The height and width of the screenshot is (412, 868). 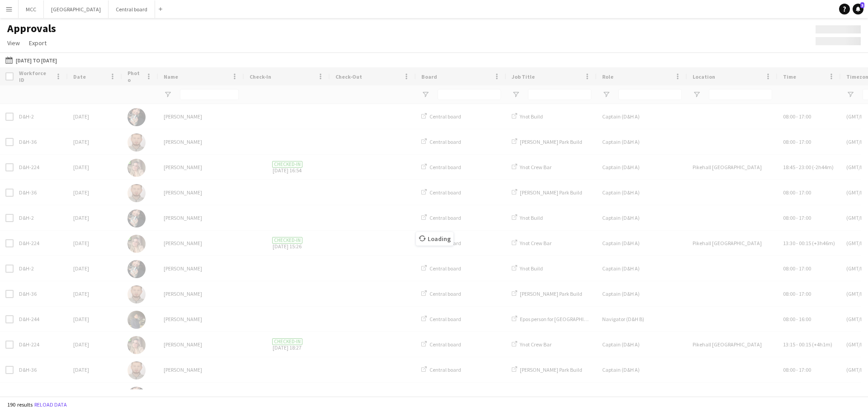 I want to click on span: 3, so click(x=862, y=5).